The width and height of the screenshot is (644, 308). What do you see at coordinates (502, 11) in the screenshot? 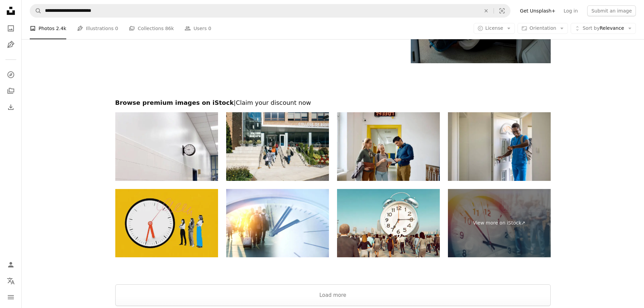
I see `button: Visual search` at bounding box center [502, 11].